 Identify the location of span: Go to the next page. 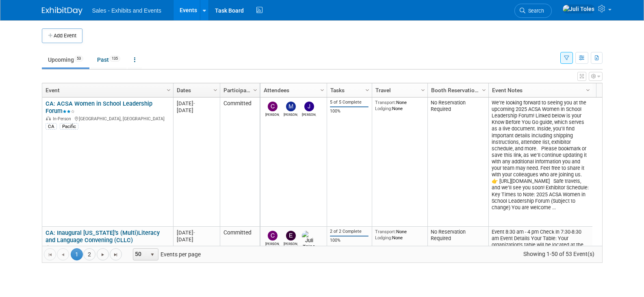
(103, 255).